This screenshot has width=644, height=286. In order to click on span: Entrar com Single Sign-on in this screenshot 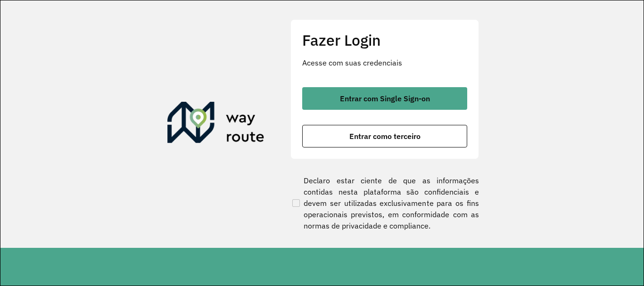, I will do `click(385, 98)`.